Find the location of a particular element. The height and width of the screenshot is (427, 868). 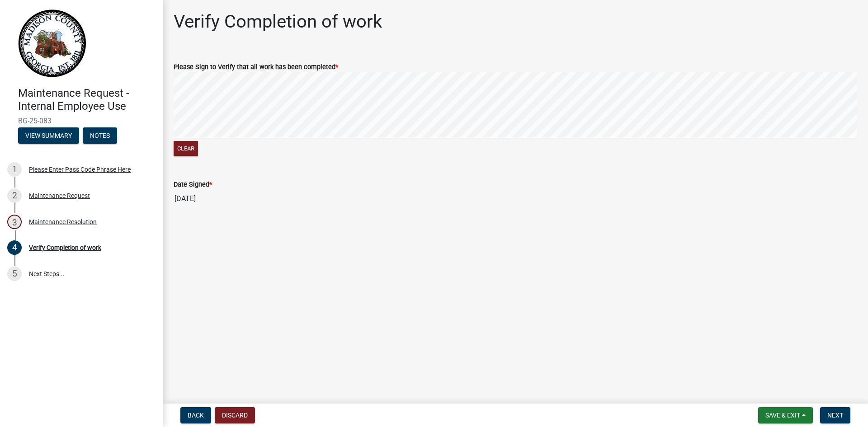

span: Next is located at coordinates (835, 415).